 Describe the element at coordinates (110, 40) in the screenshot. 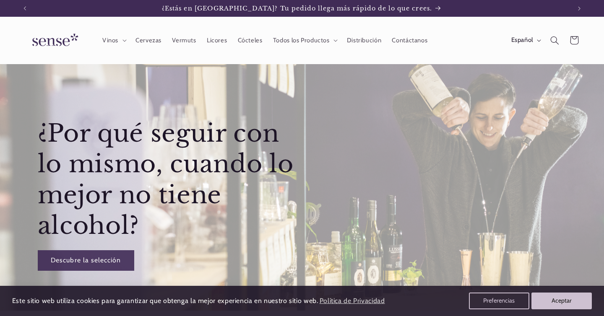

I see `span: Vinos` at that location.